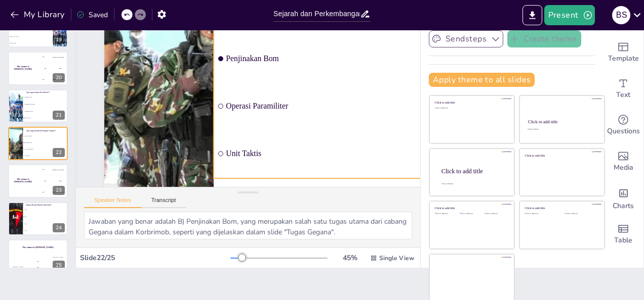  What do you see at coordinates (623, 241) in the screenshot?
I see `span: Table` at bounding box center [623, 241].